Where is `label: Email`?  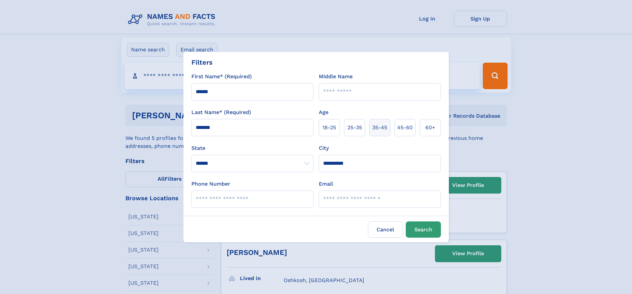
label: Email is located at coordinates (326, 184).